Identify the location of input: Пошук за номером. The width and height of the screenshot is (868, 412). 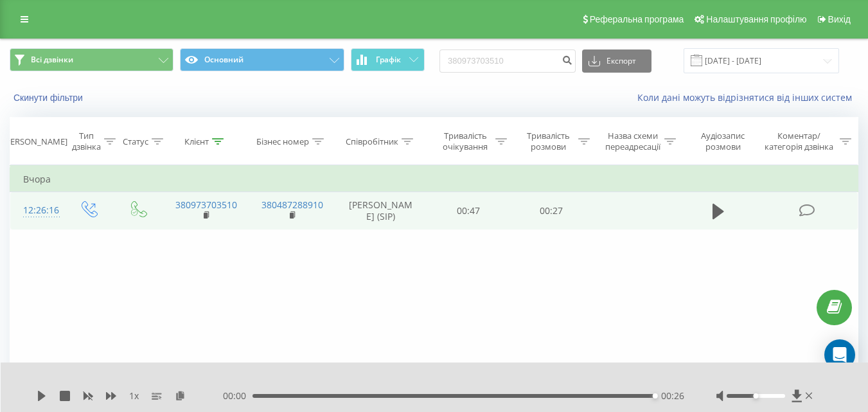
(508, 61).